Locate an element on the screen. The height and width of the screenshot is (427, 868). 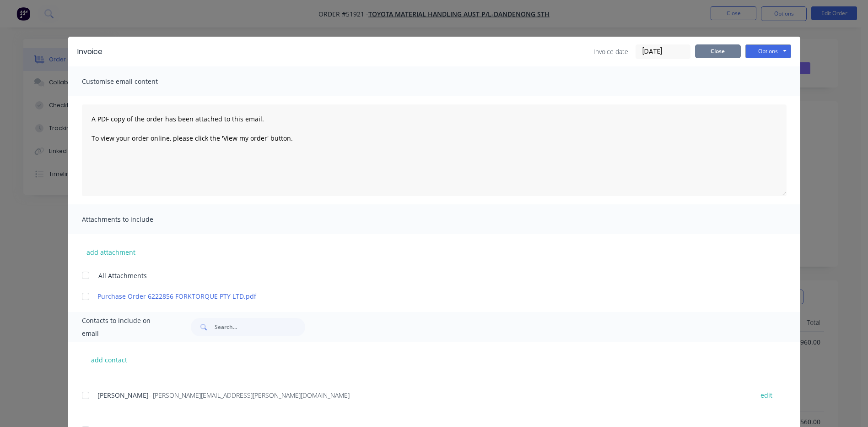
span: Contacts to include on email is located at coordinates (125, 327).